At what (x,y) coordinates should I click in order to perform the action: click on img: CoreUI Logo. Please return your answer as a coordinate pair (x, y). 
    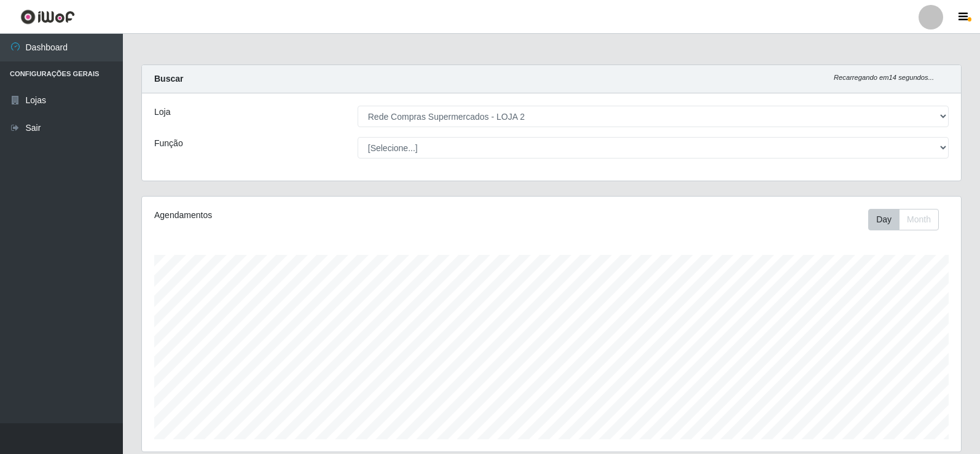
    Looking at the image, I should click on (47, 17).